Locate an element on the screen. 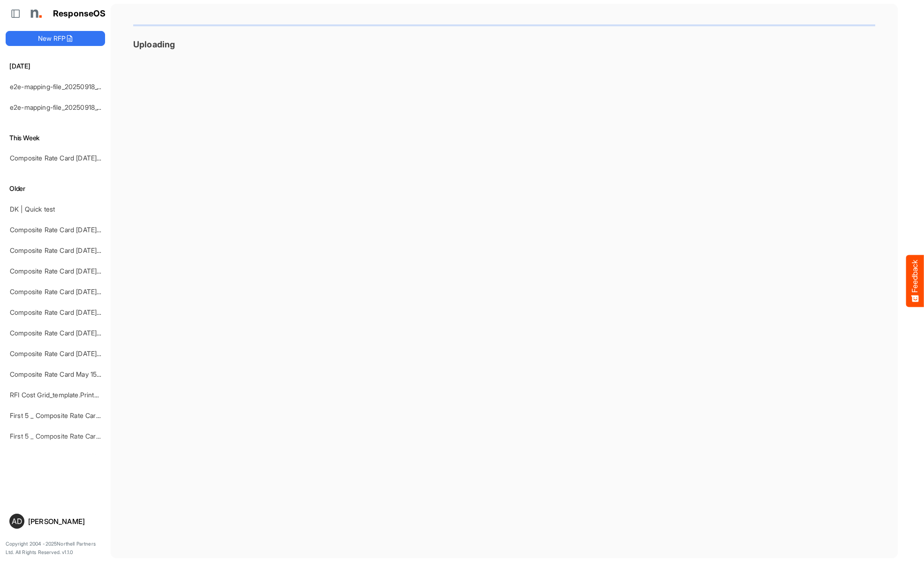 This screenshot has height=562, width=924. h6: Older is located at coordinates (55, 188).